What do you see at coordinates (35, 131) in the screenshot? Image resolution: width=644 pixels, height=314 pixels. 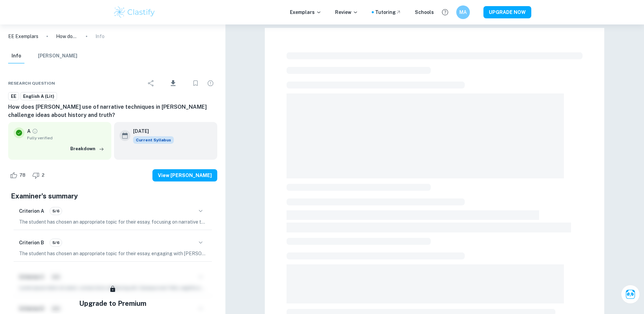 I see `a: Grade fully verified` at bounding box center [35, 131].